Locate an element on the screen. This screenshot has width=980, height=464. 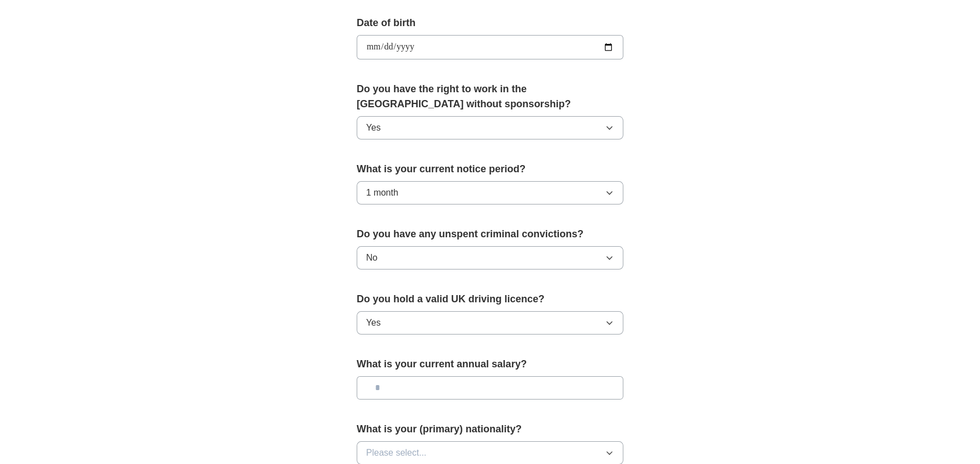
label: Do you have any unspent criminal convictions? is located at coordinates (490, 234).